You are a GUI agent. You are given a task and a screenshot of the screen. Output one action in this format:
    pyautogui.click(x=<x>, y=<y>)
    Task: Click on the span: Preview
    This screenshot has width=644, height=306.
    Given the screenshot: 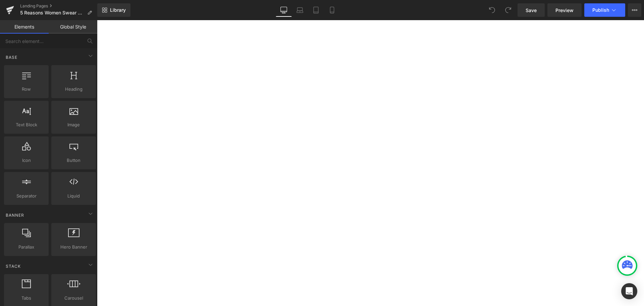 What is the action you would take?
    pyautogui.click(x=565, y=10)
    